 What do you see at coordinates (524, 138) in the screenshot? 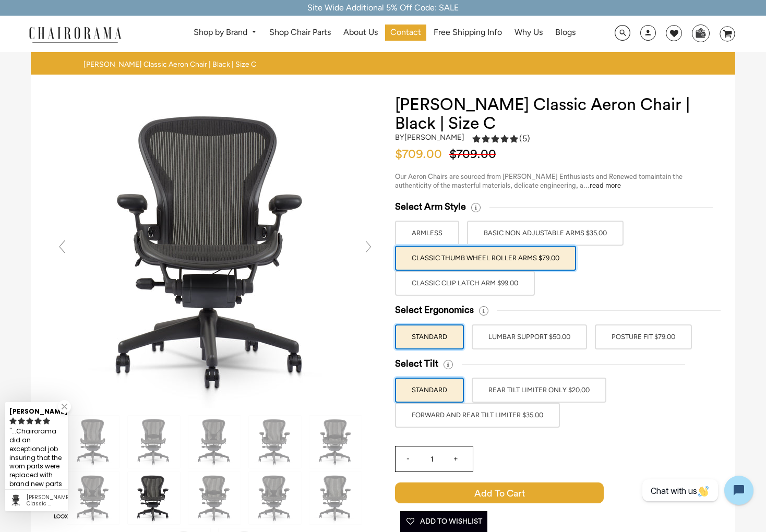
I see `span: (5)` at bounding box center [524, 138].